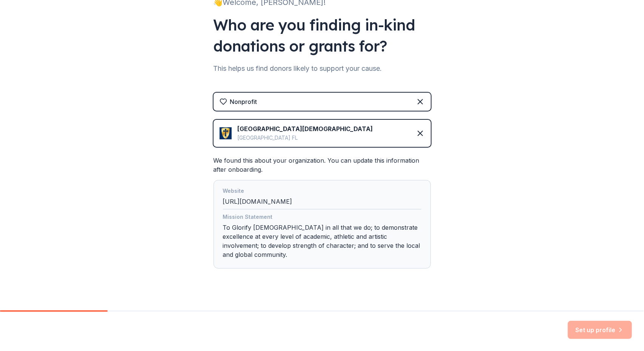 This screenshot has height=351, width=644. I want to click on div: This helps us find donors likely to support your cause., so click(322, 69).